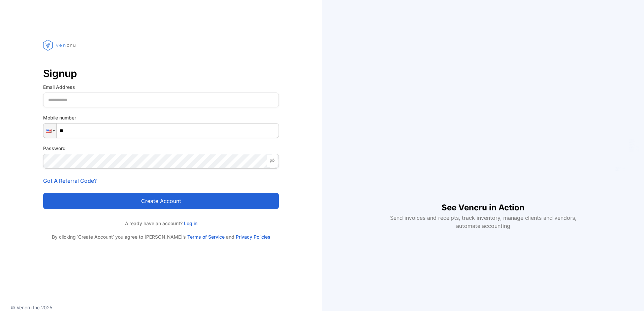 The height and width of the screenshot is (311, 644). I want to click on label: Email Address, so click(161, 87).